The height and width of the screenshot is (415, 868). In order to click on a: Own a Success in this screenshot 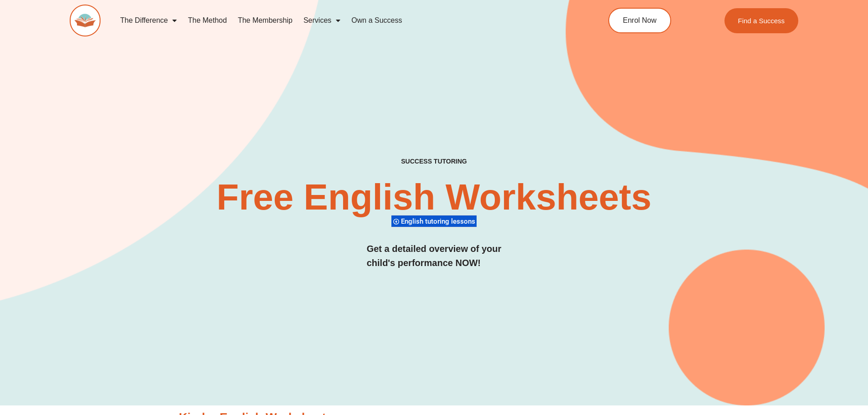, I will do `click(376, 21)`.